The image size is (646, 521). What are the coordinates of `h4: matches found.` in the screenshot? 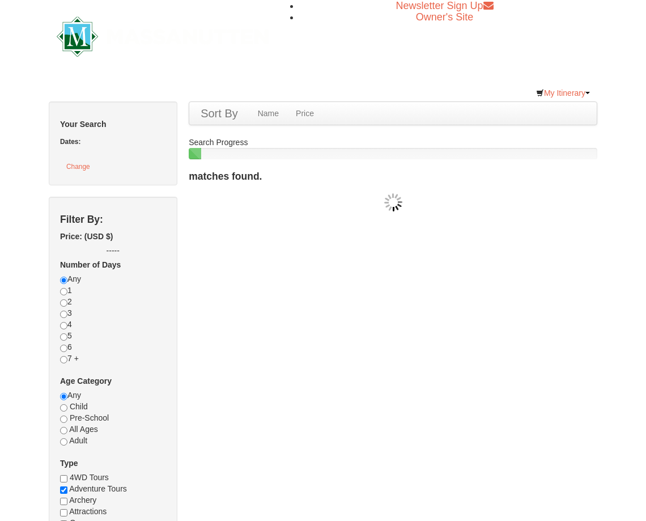 It's located at (393, 176).